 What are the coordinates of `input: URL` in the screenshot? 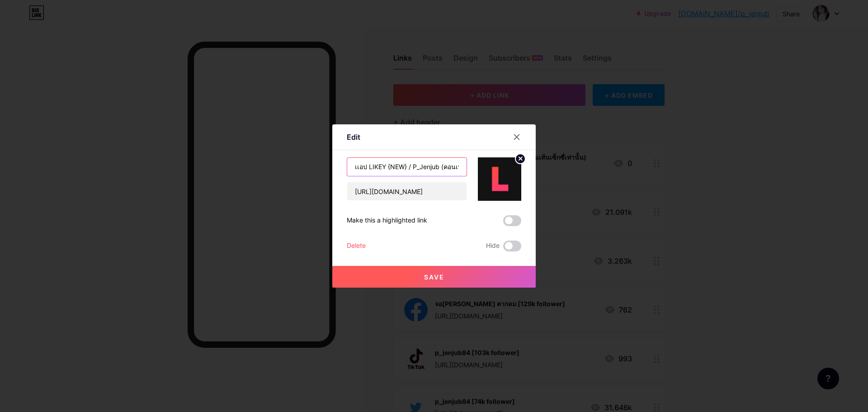 It's located at (407, 192).